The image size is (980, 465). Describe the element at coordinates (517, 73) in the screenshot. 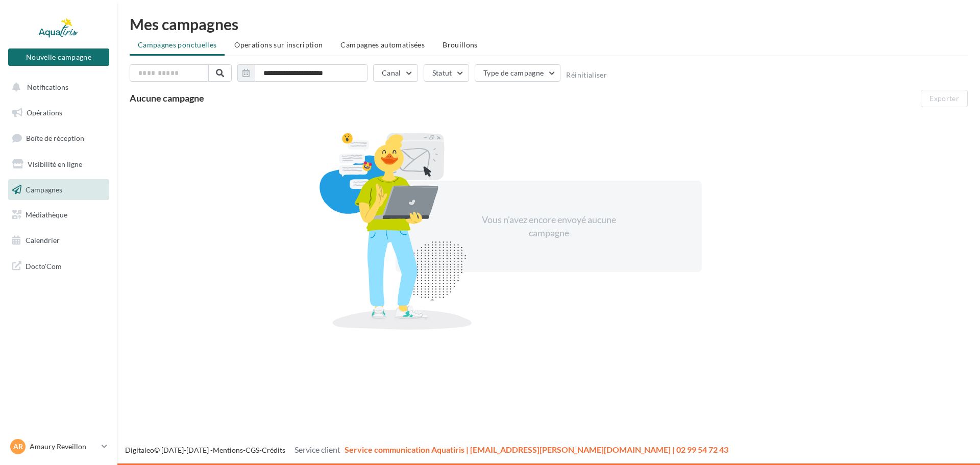

I see `button: Type de campagne` at that location.